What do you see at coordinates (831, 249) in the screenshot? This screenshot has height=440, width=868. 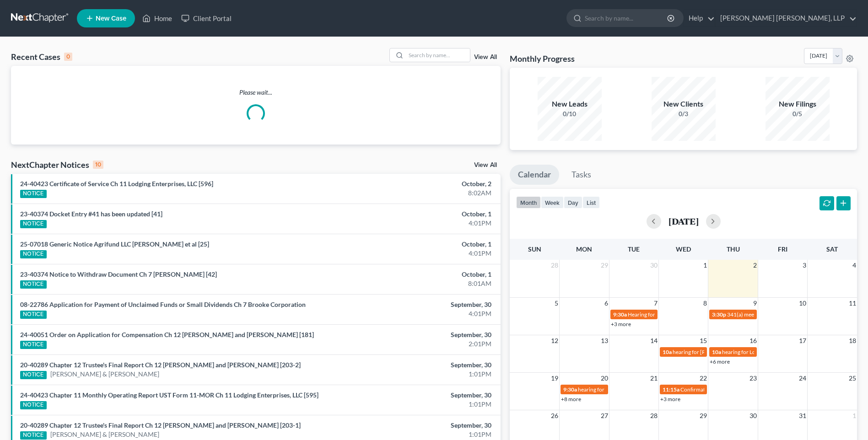 I see `span: Sat` at bounding box center [831, 249].